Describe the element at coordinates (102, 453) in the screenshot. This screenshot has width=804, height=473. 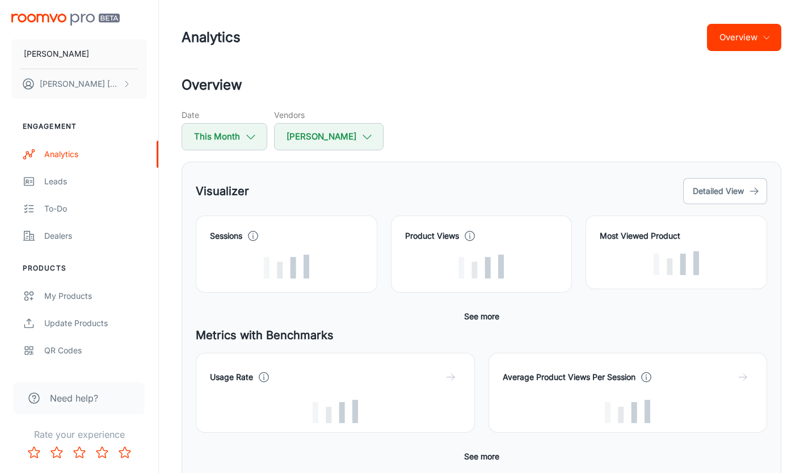
I see `button: Rate 4 star` at that location.